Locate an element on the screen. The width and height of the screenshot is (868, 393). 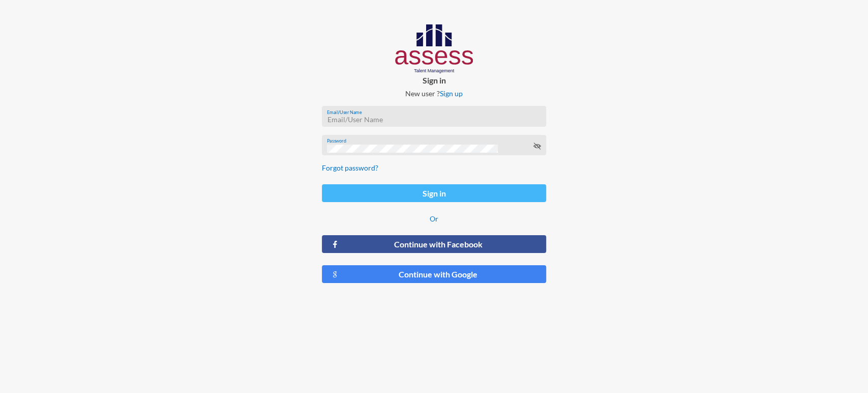
a: Forgot password? is located at coordinates (350, 168).